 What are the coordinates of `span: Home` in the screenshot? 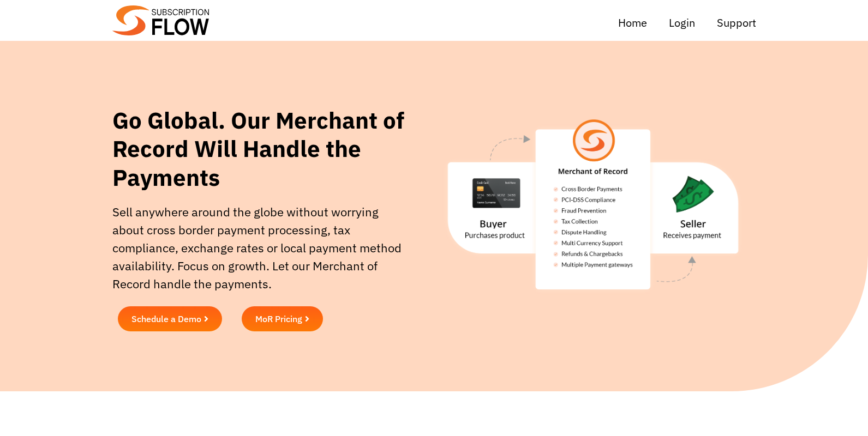 It's located at (633, 23).